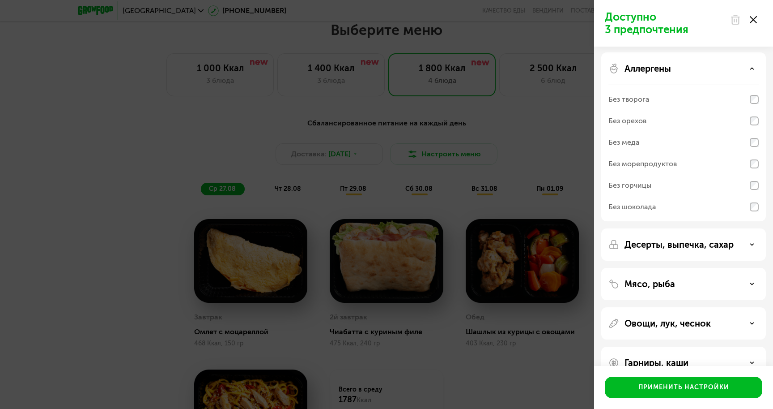  What do you see at coordinates (648, 68) in the screenshot?
I see `p: Аллергены` at bounding box center [648, 68].